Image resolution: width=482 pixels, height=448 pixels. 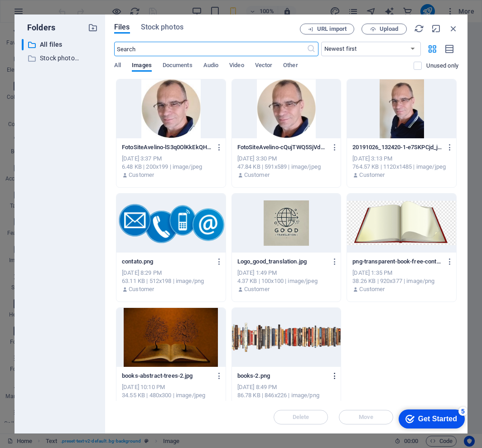 What do you see at coordinates (264, 66) in the screenshot?
I see `span: Vector` at bounding box center [264, 66].